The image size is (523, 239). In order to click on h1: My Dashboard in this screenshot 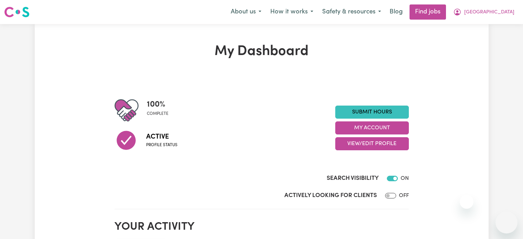, I will do `click(262, 52)`.